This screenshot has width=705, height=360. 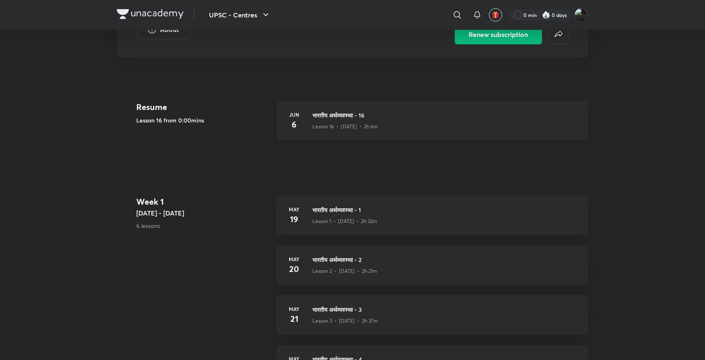 What do you see at coordinates (295, 269) in the screenshot?
I see `h4: 20` at bounding box center [295, 269].